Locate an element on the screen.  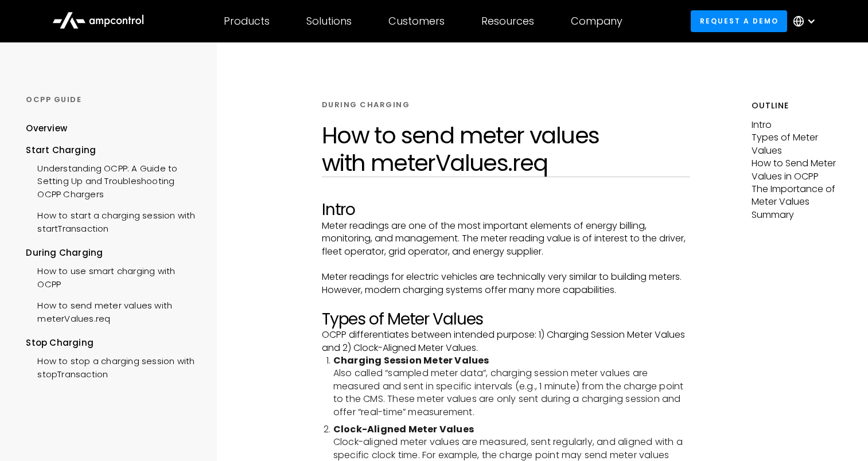
h1: How to send meter values with meterValues.req is located at coordinates (506, 149).